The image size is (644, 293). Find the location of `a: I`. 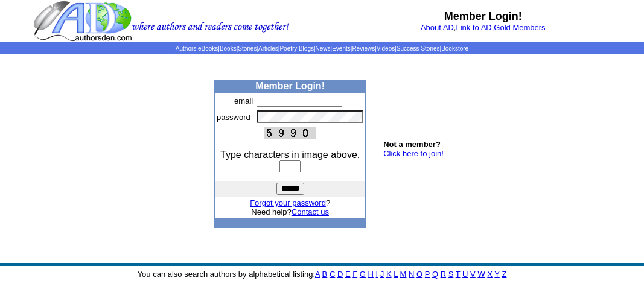

a: I is located at coordinates (377, 274).